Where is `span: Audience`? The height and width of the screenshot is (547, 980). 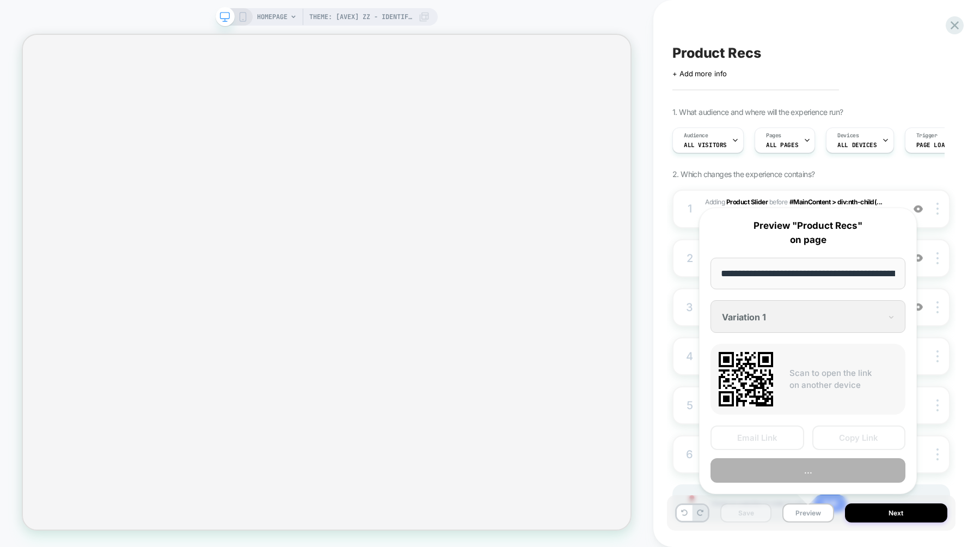
span: Audience is located at coordinates (696, 135).